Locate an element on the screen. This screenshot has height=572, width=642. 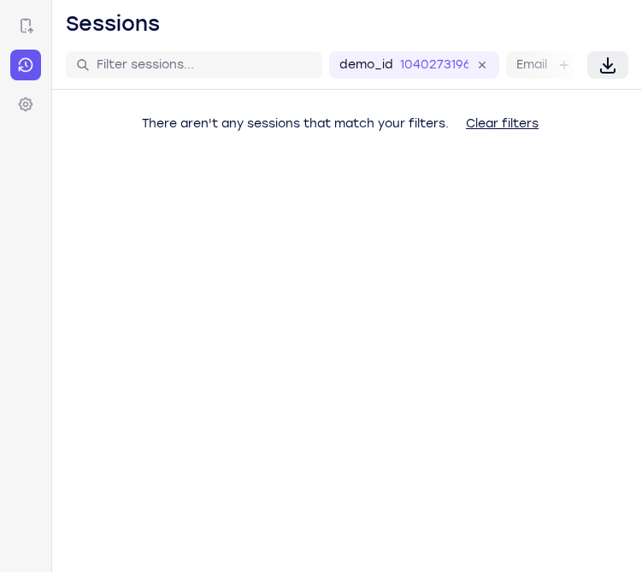
a: Settings is located at coordinates (26, 104).